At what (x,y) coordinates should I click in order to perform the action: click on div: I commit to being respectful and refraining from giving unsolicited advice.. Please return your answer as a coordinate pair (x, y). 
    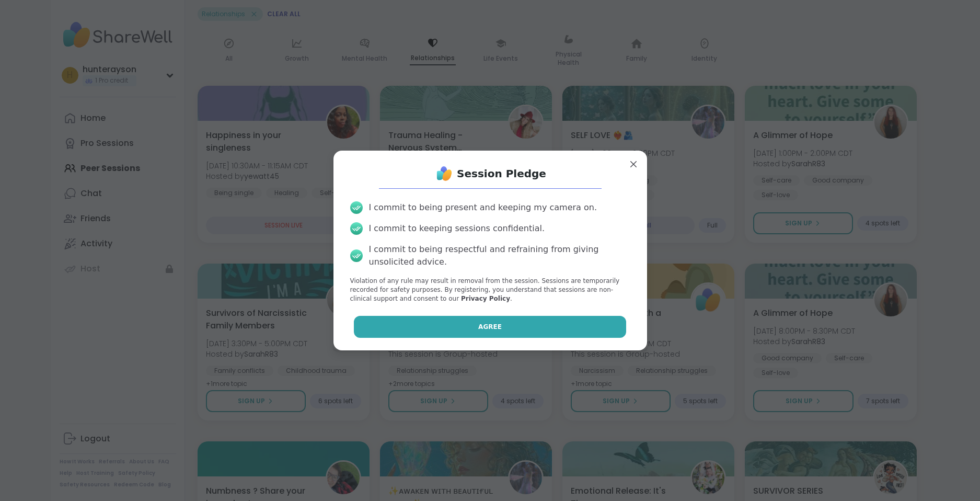
    Looking at the image, I should click on (500, 255).